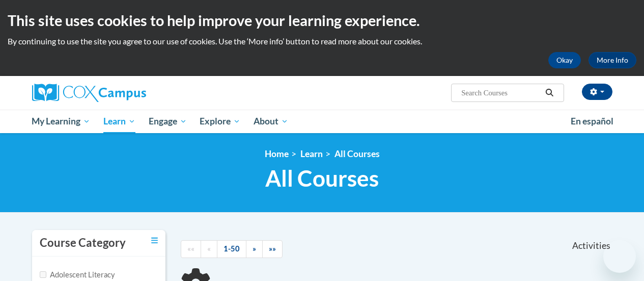 Image resolution: width=644 pixels, height=281 pixels. Describe the element at coordinates (357, 153) in the screenshot. I see `a: All Courses` at that location.